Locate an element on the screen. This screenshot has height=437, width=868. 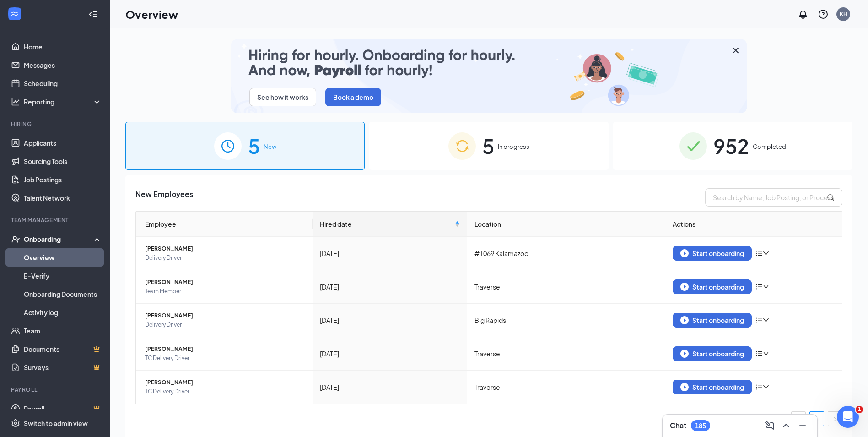
div: Hiring is located at coordinates (55, 123).